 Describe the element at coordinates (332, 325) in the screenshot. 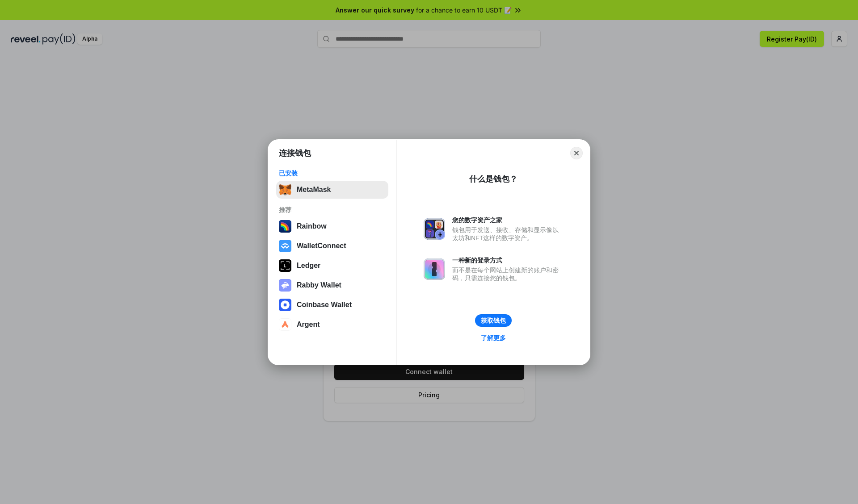

I see `button: Argent` at that location.